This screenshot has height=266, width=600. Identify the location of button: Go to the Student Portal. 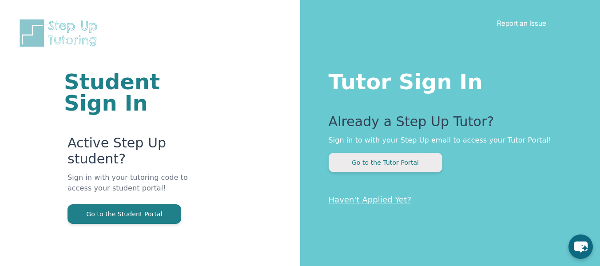
(124, 214).